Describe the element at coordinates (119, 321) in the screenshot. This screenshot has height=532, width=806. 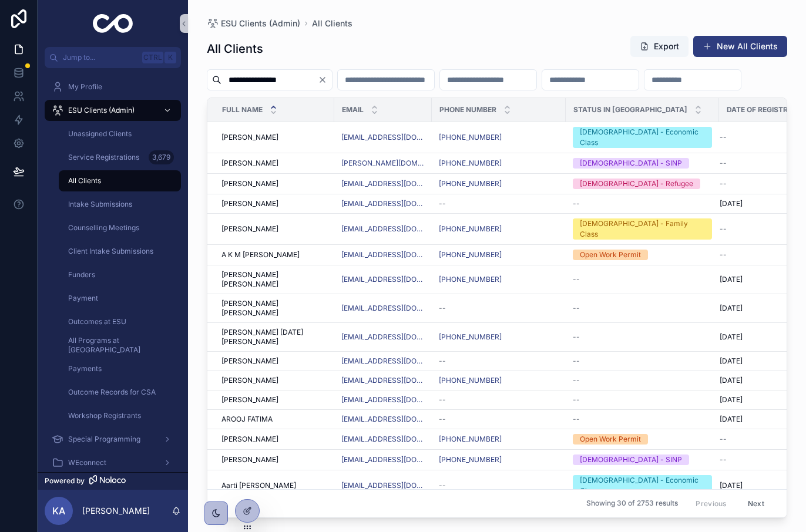
I see `a: Outcomes at ESU` at that location.